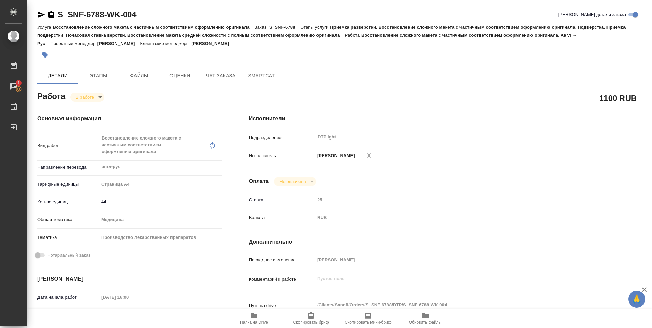 Image resolution: width=652 pixels, height=328 pixels. What do you see at coordinates (254, 322) in the screenshot?
I see `span: Папка на Drive` at bounding box center [254, 322].